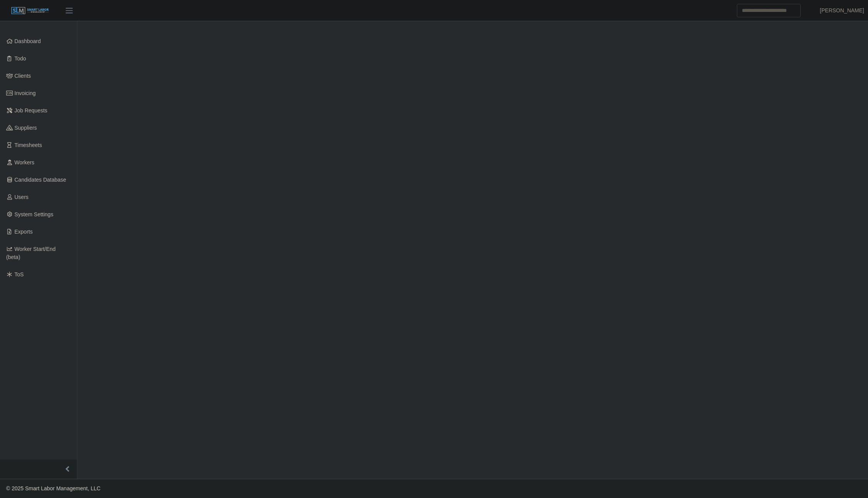  I want to click on span: © 2025 Smart Labor Management, LLC, so click(53, 488).